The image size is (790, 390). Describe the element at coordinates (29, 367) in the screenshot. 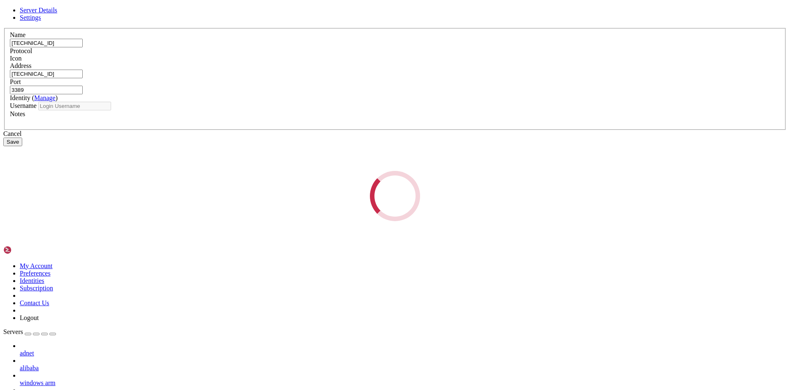

I see `span: alibaba` at that location.